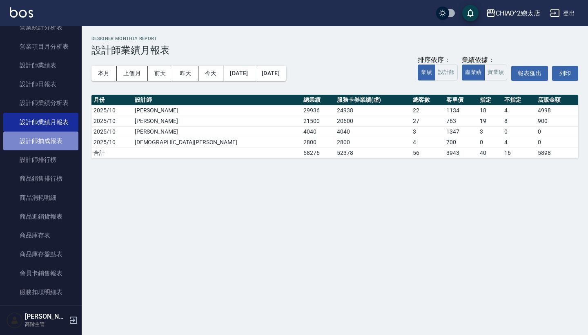 This screenshot has height=335, width=588. I want to click on h2: Designer Monthly Report, so click(335, 38).